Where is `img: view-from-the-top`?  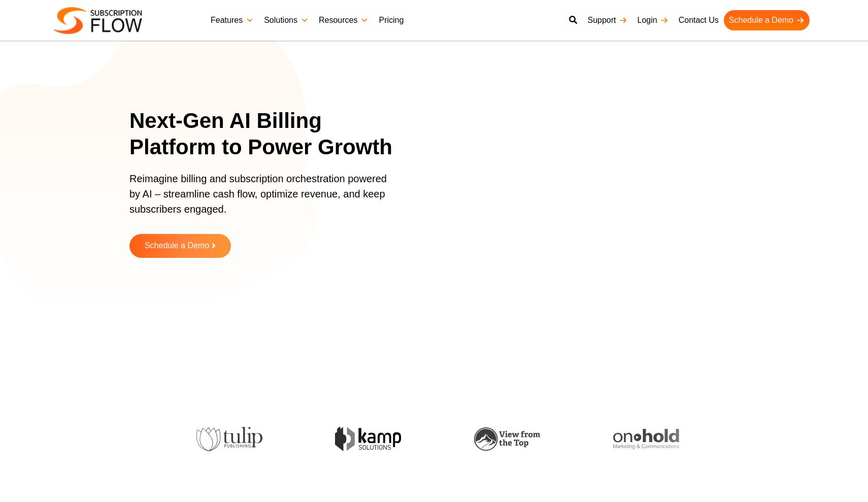
img: view-from-the-top is located at coordinates (506, 439).